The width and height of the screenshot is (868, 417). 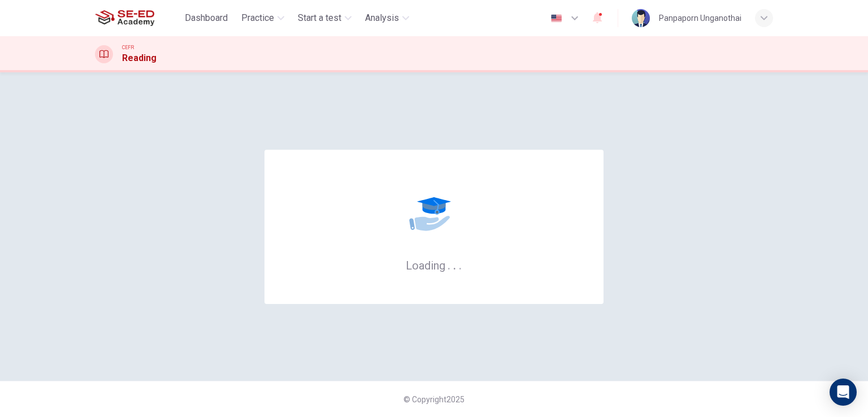 I want to click on a: Dashboard, so click(x=206, y=18).